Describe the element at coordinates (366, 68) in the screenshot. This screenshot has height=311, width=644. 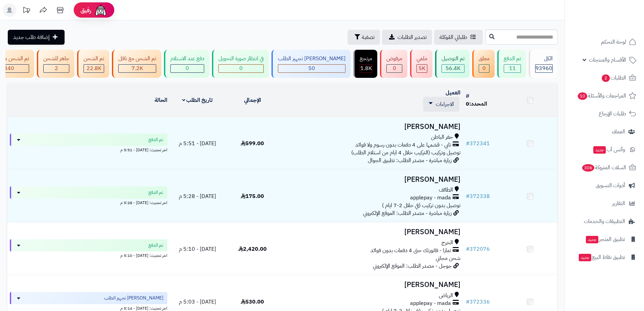
I see `span: 1.8K` at that location.